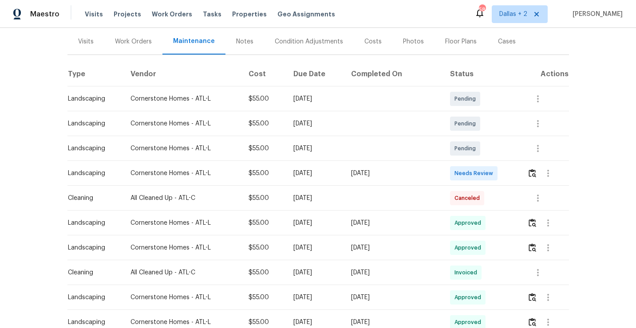  I want to click on th: Status, so click(481, 74).